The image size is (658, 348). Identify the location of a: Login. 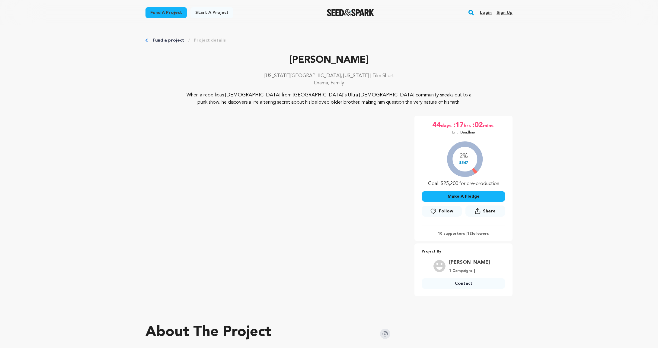
(485, 13).